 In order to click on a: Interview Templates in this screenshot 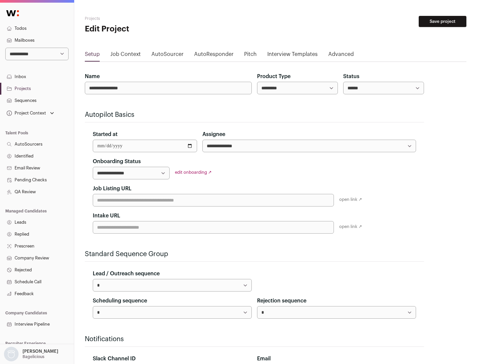, I will do `click(292, 56)`.